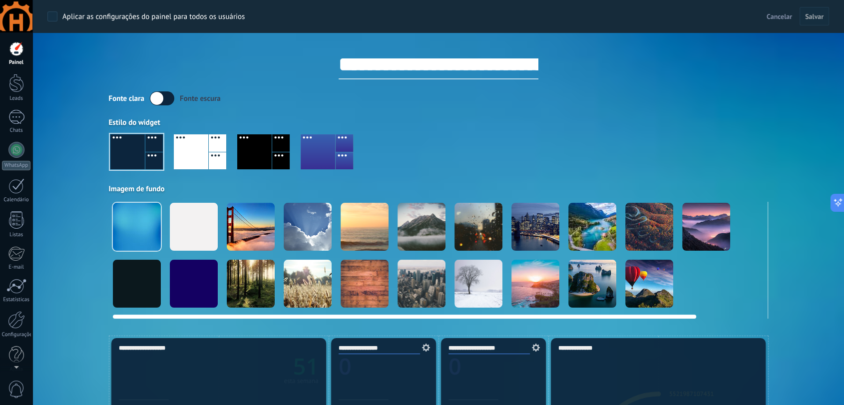  Describe the element at coordinates (16, 267) in the screenshot. I see `div: E-mail` at that location.